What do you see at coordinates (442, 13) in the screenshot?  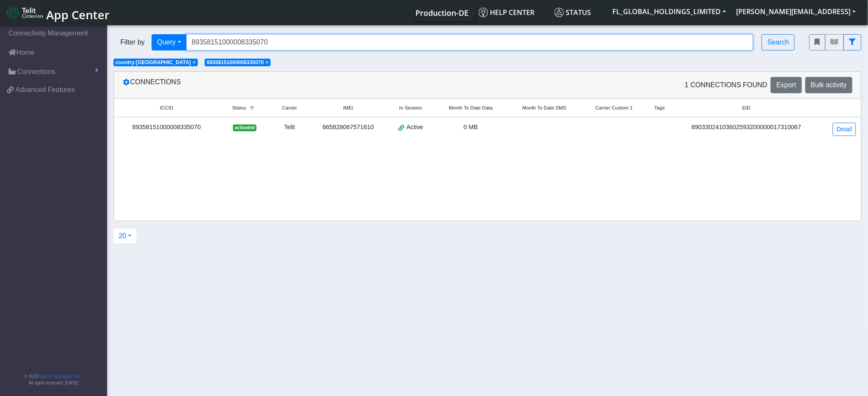 I see `a: Your current platform instance` at bounding box center [442, 13].